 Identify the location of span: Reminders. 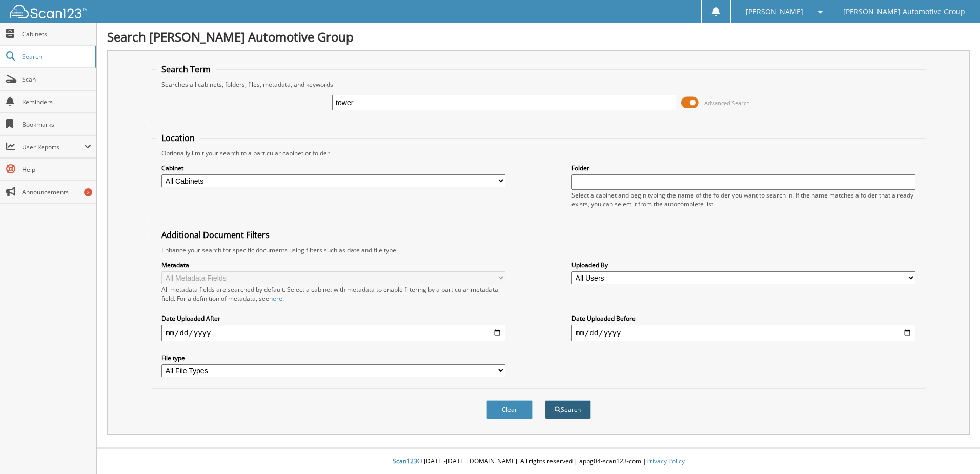
(57, 102).